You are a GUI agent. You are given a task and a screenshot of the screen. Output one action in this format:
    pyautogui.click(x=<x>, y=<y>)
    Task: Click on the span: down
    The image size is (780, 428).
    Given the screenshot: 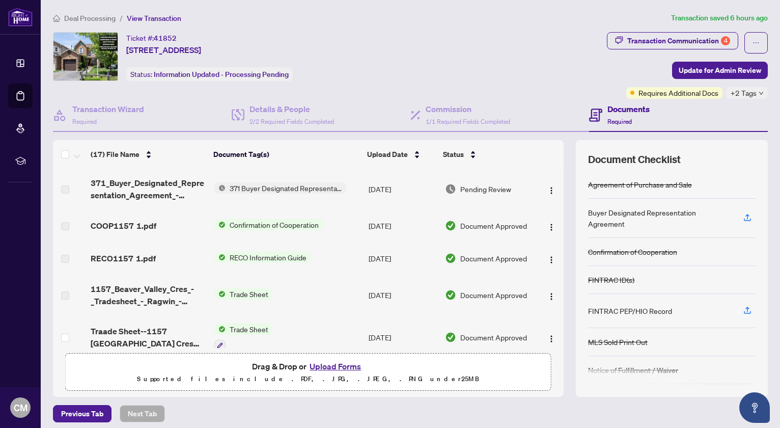 What is the action you would take?
    pyautogui.click(x=761, y=93)
    